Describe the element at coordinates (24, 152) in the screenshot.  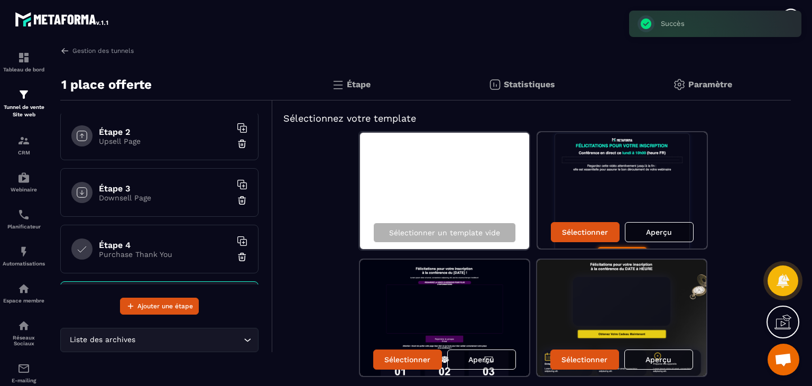
I see `p: CRM` at that location.